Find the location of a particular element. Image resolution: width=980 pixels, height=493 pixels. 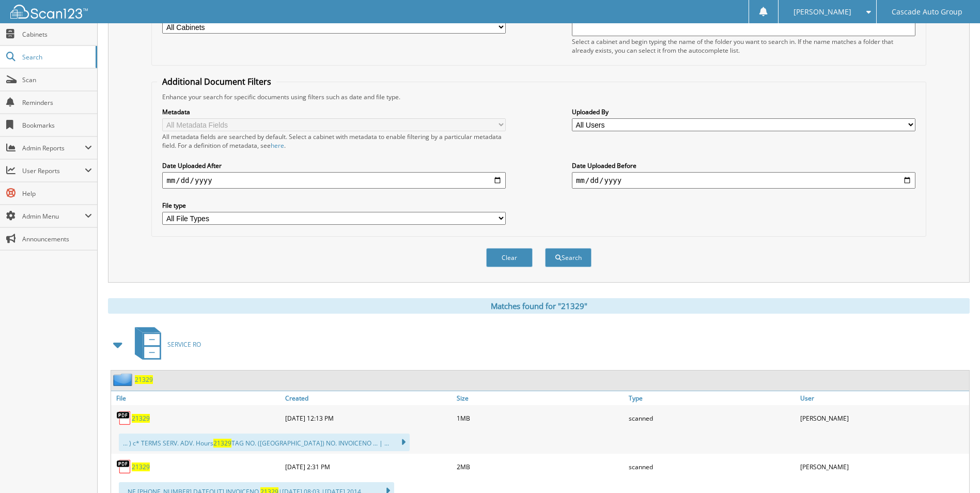

a: User is located at coordinates (883, 398).